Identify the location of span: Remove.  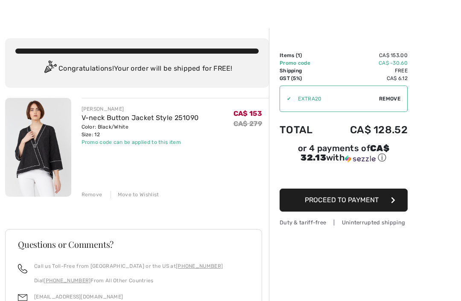
(389, 99).